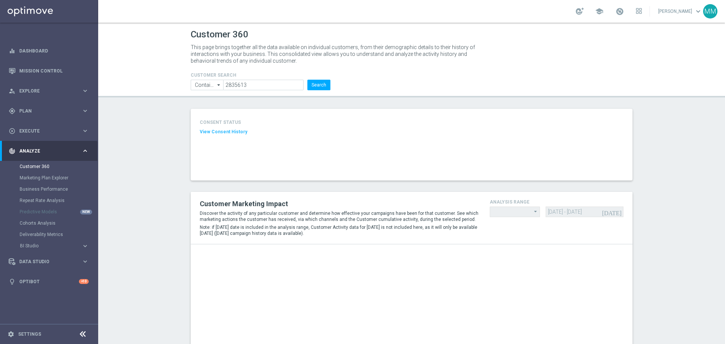 The width and height of the screenshot is (725, 344). What do you see at coordinates (12, 111) in the screenshot?
I see `i: gps_fixed` at bounding box center [12, 111].